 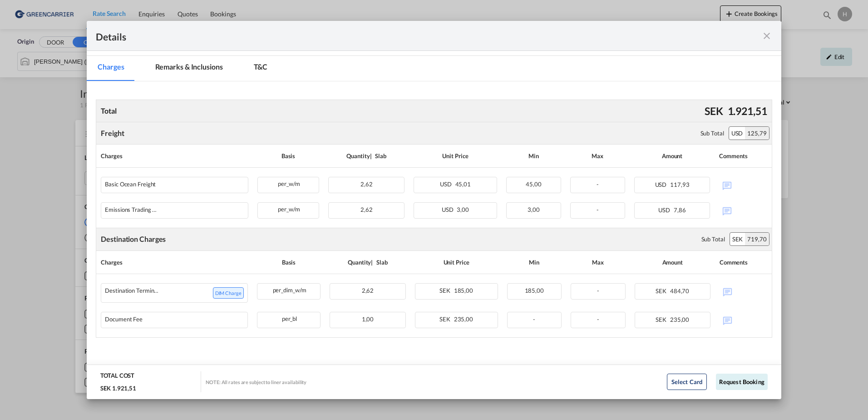 What do you see at coordinates (767, 36) in the screenshot?
I see `md-icon: icon-close fg-AAA8AD m-0 cursor` at bounding box center [767, 36].